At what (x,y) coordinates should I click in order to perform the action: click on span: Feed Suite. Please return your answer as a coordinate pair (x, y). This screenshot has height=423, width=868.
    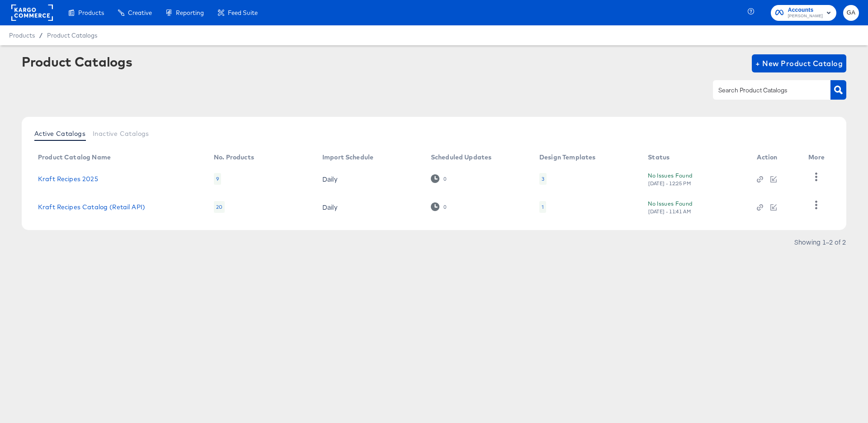
    Looking at the image, I should click on (243, 13).